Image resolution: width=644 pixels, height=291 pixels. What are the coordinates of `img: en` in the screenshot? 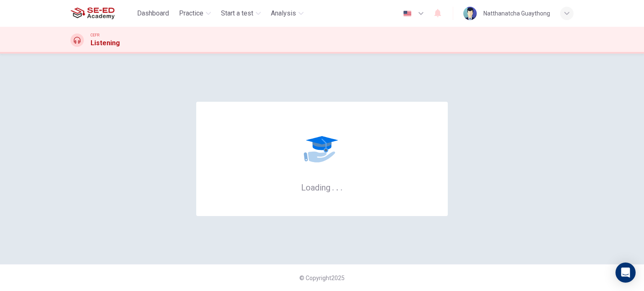 It's located at (407, 14).